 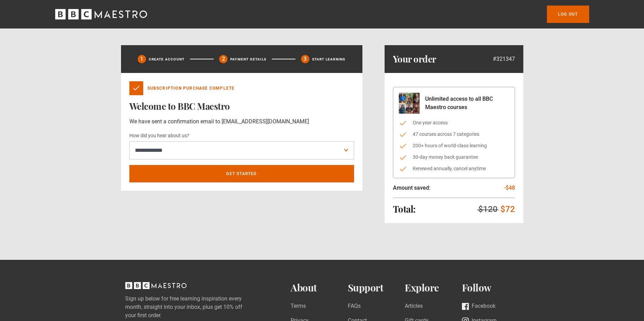 What do you see at coordinates (305, 59) in the screenshot?
I see `div: 3` at bounding box center [305, 59].